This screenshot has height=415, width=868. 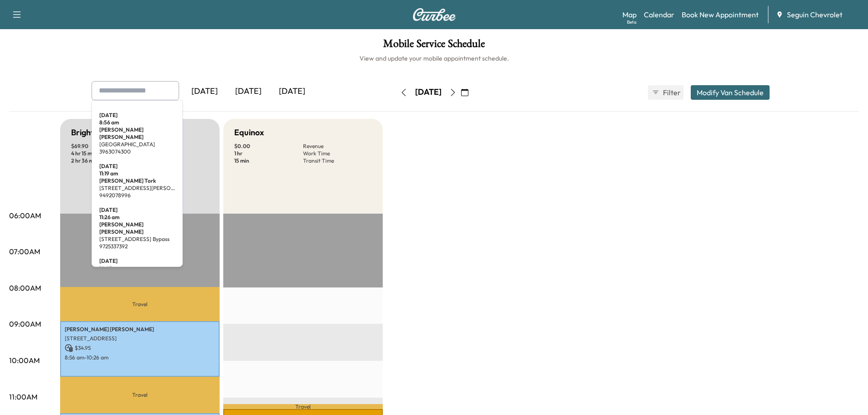 What do you see at coordinates (666, 92) in the screenshot?
I see `button: Filter` at bounding box center [666, 92].